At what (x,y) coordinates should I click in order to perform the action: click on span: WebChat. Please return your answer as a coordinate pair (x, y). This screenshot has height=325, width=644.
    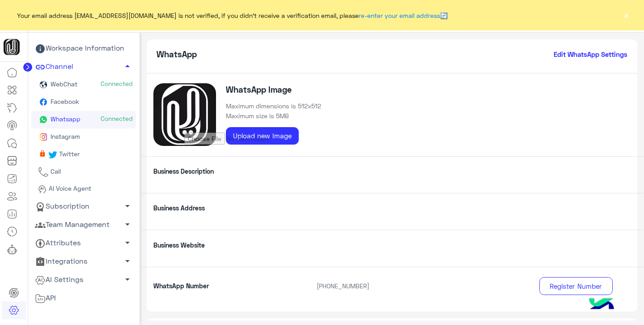
    Looking at the image, I should click on (63, 84).